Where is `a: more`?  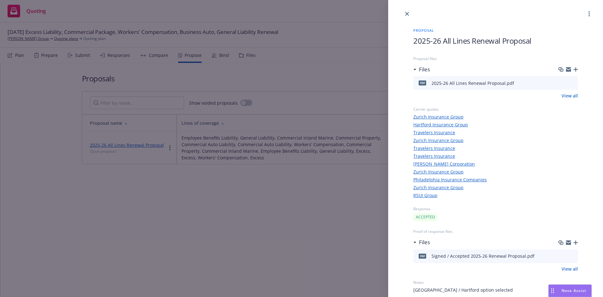
a: more is located at coordinates (589, 14).